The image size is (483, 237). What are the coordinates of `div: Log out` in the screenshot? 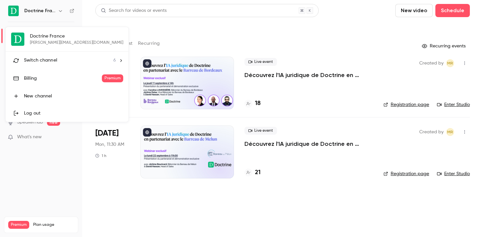 It's located at (74, 113).